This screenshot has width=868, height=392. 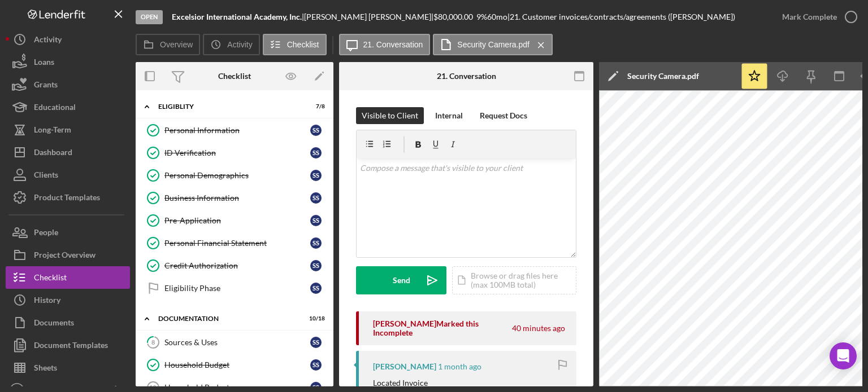 I want to click on a: Documents, so click(x=68, y=323).